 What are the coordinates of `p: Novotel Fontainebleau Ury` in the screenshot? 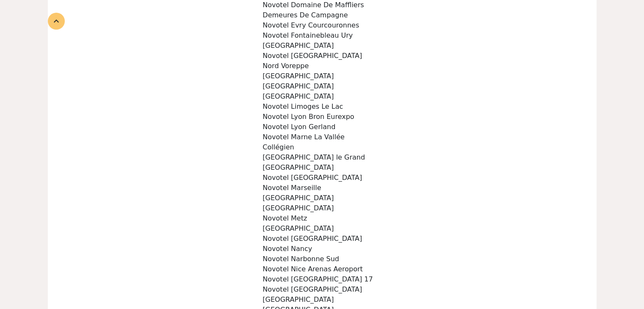 It's located at (318, 35).